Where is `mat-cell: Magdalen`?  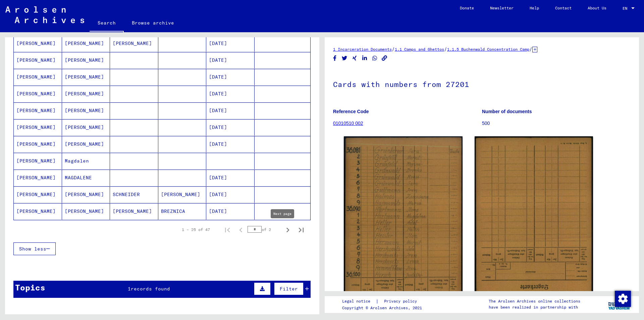
mat-cell: Magdalen is located at coordinates (86, 161).